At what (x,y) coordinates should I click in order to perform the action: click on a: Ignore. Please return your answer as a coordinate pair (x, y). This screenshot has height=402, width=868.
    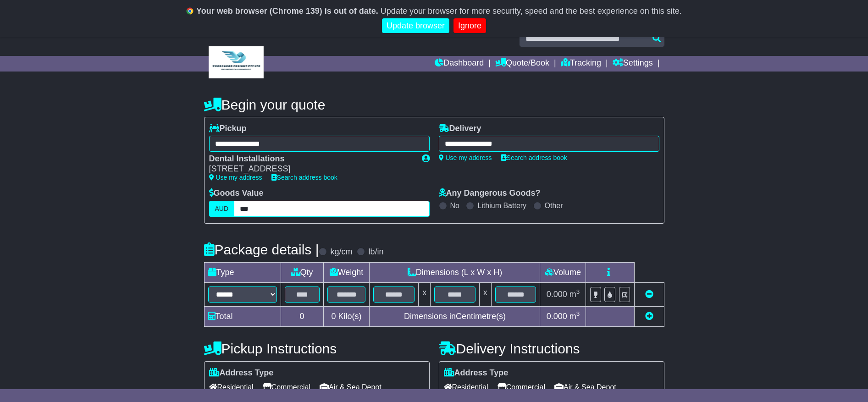
    Looking at the image, I should click on (470, 25).